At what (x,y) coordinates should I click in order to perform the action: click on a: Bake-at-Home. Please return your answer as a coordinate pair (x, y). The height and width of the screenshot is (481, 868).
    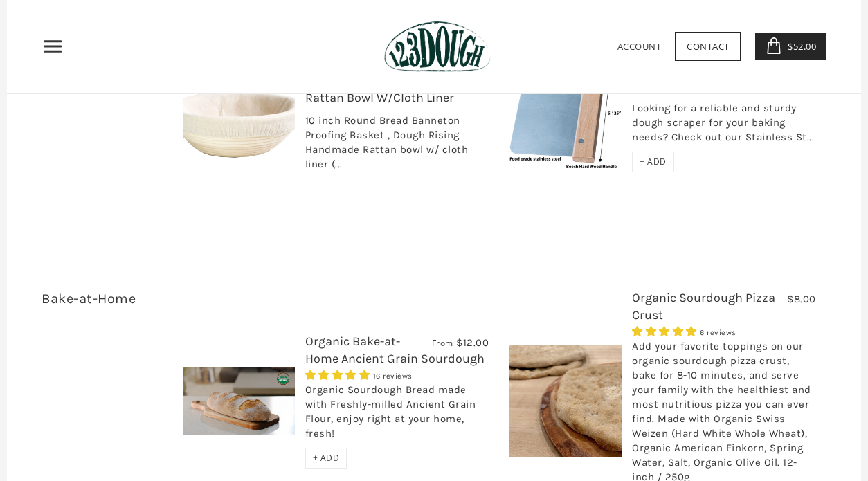
    Looking at the image, I should click on (89, 298).